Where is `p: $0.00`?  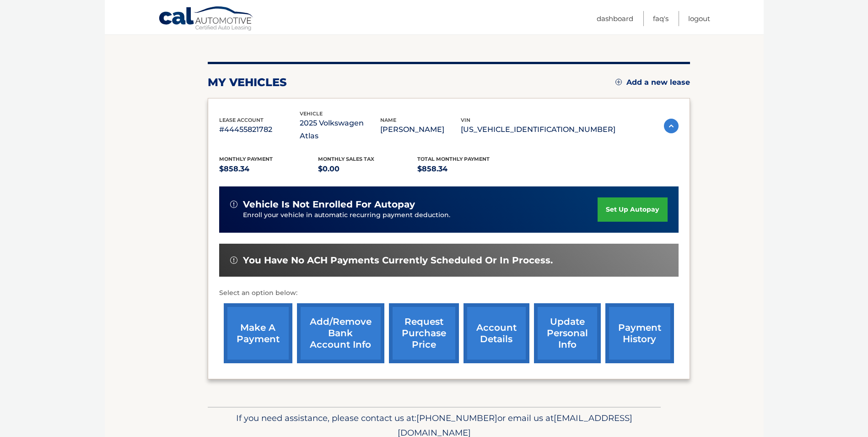
p: $0.00 is located at coordinates (368, 169).